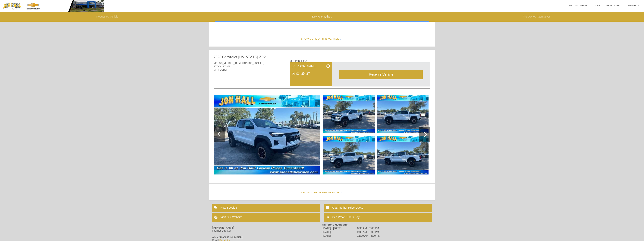 This screenshot has height=241, width=644. I want to click on td: 8:30 AM - 7:00 PM, so click(369, 228).